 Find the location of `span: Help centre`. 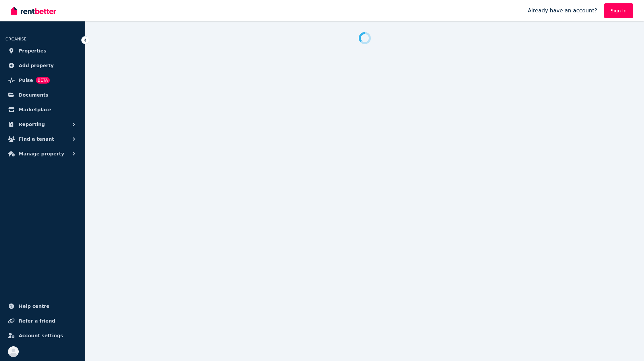

span: Help centre is located at coordinates (34, 306).